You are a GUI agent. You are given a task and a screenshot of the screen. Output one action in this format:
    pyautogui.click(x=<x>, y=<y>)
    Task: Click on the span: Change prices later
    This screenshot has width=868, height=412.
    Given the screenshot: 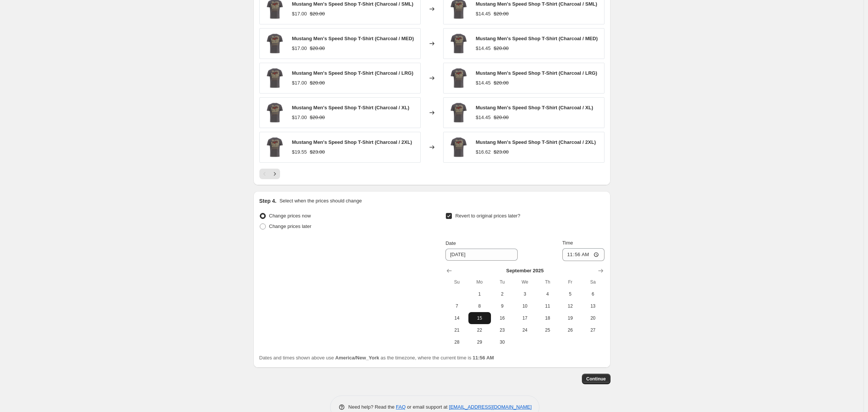 What is the action you would take?
    pyautogui.click(x=290, y=227)
    